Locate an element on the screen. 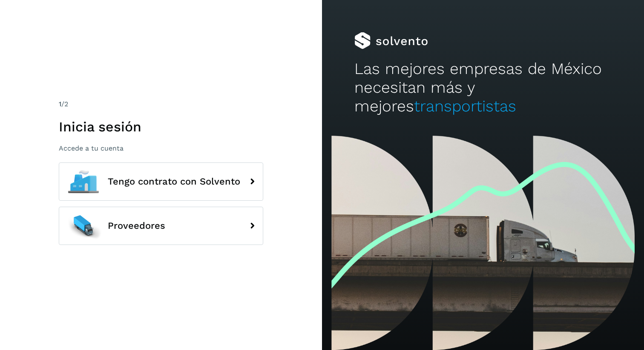 Image resolution: width=644 pixels, height=350 pixels. span: Tengo contrato con Solvento is located at coordinates (174, 181).